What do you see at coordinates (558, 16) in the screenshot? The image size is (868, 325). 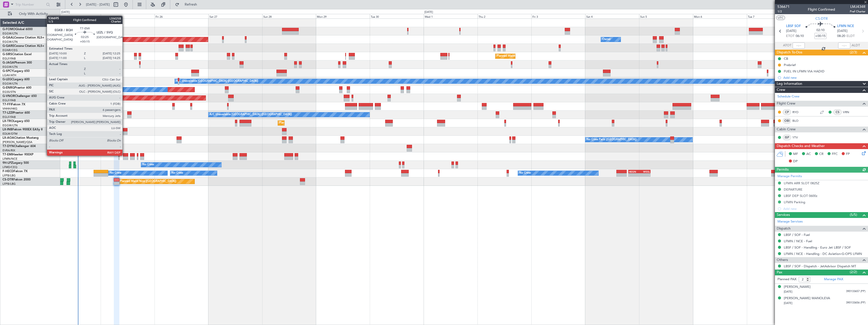 I see `div: Fri 3` at bounding box center [558, 16].